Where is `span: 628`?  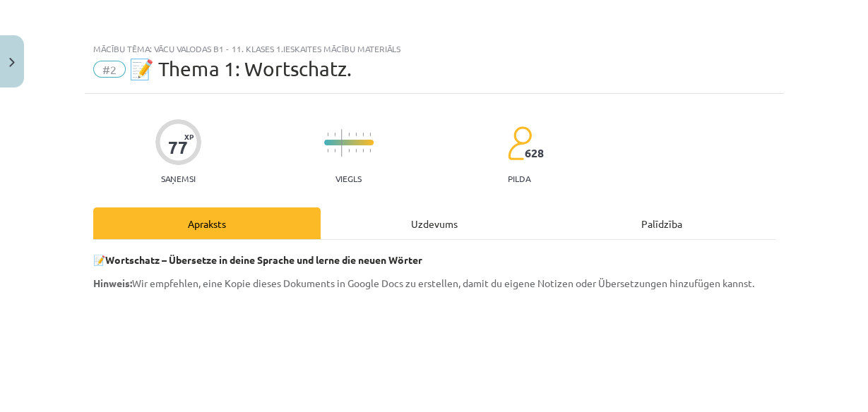 span: 628 is located at coordinates (534, 154).